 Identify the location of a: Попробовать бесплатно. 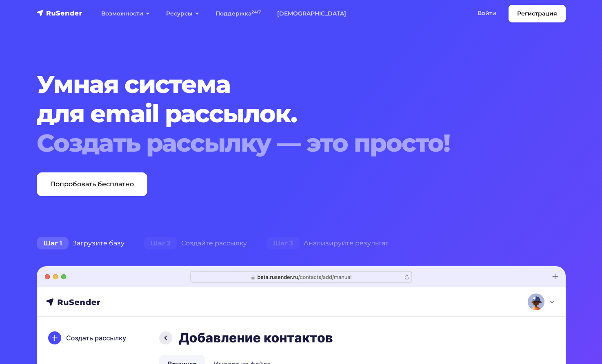
(92, 185).